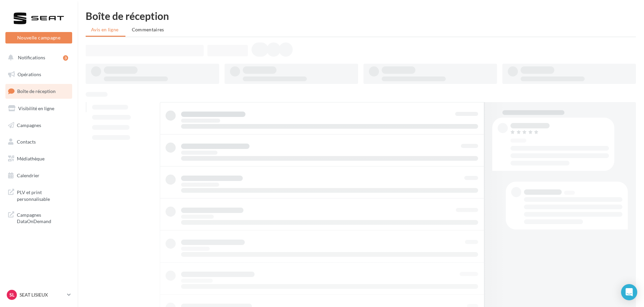 The width and height of the screenshot is (644, 307). I want to click on span: Opérations, so click(29, 74).